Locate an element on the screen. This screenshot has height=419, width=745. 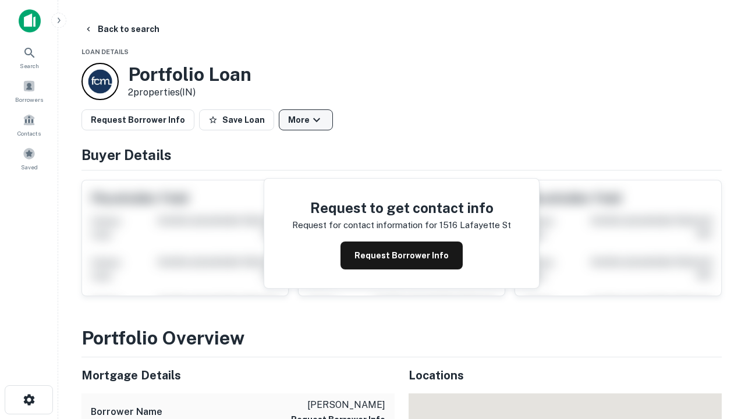
button: Back to search is located at coordinates (122, 29).